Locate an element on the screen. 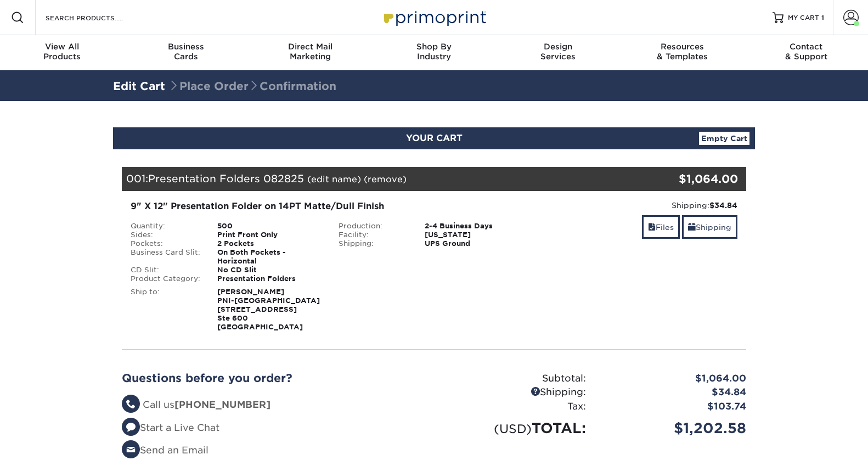 The height and width of the screenshot is (460, 868). span: Design is located at coordinates (558, 47).